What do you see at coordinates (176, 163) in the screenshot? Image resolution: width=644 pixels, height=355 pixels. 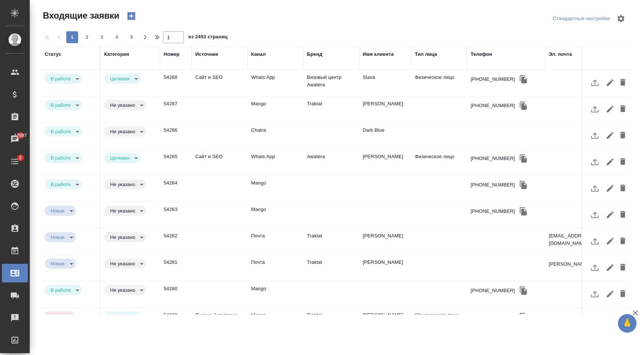 I see `td: 54285` at bounding box center [176, 163].